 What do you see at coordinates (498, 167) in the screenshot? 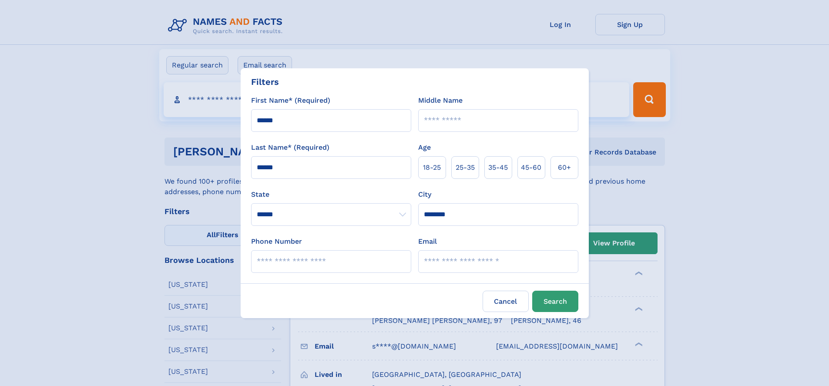
I see `span: 35‑45` at bounding box center [498, 167].